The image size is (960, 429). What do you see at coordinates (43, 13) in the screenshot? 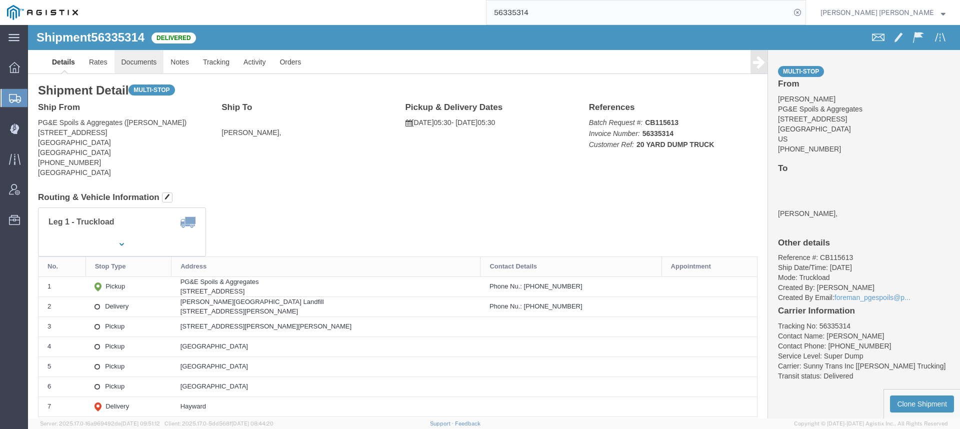
I see `img: logo` at bounding box center [43, 13].